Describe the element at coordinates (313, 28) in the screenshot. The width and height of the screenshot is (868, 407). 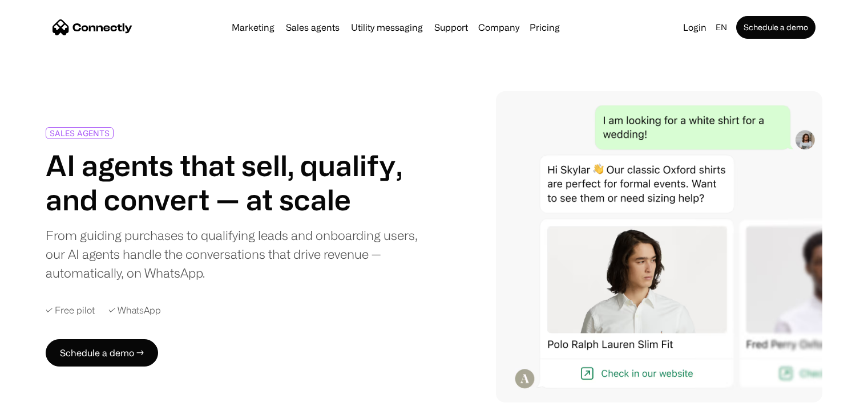
I see `a: Sales agents` at that location.